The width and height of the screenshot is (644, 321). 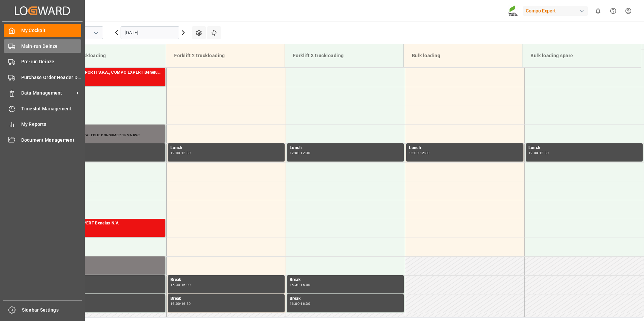 I want to click on span: Main-run Deinze, so click(x=51, y=46).